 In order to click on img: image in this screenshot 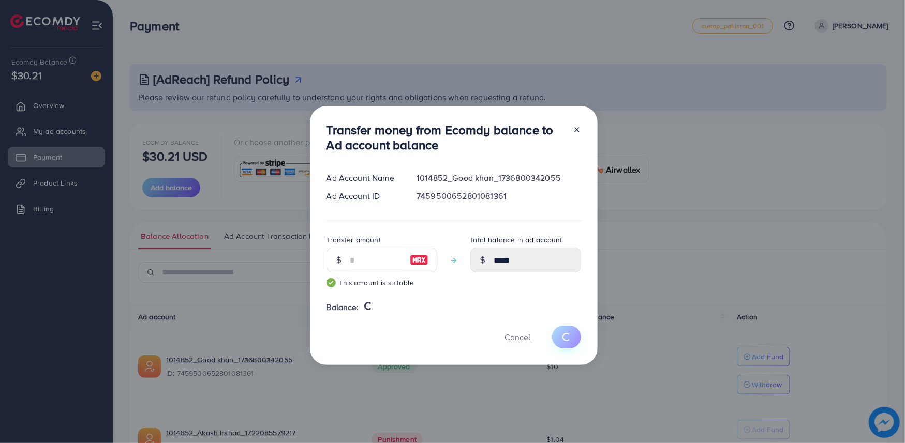, I will do `click(419, 260)`.